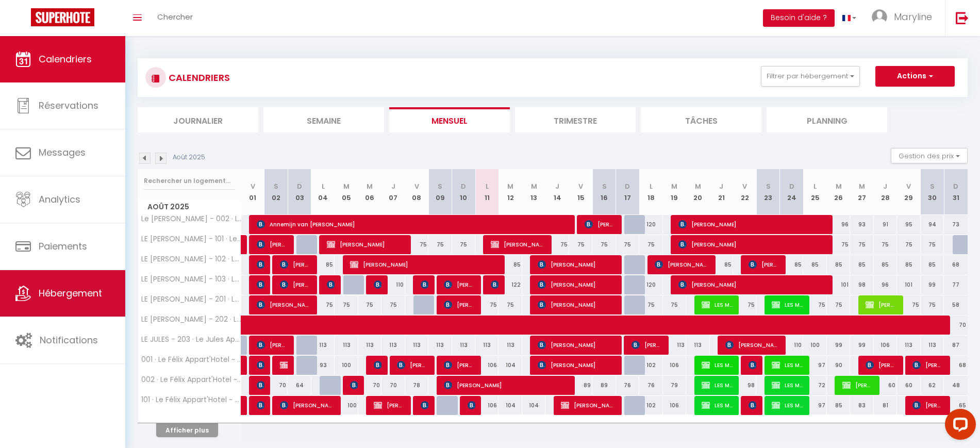 This screenshot has width=980, height=448. Describe the element at coordinates (581, 385) in the screenshot. I see `div: 89` at that location.